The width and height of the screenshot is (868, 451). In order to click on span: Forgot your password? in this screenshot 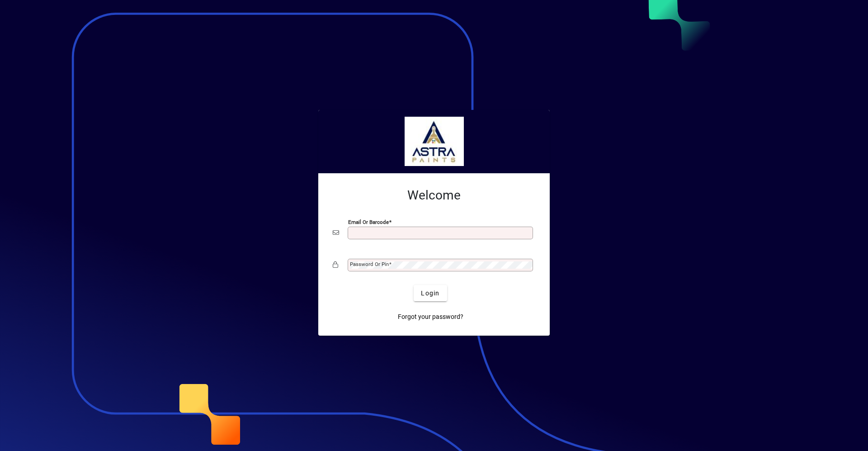, I will do `click(431, 316)`.